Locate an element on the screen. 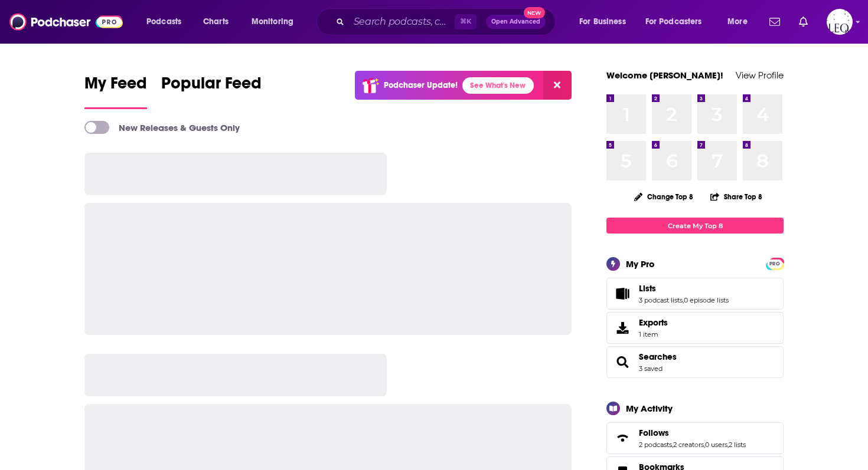 The height and width of the screenshot is (470, 868). a: 0 users is located at coordinates (717, 445).